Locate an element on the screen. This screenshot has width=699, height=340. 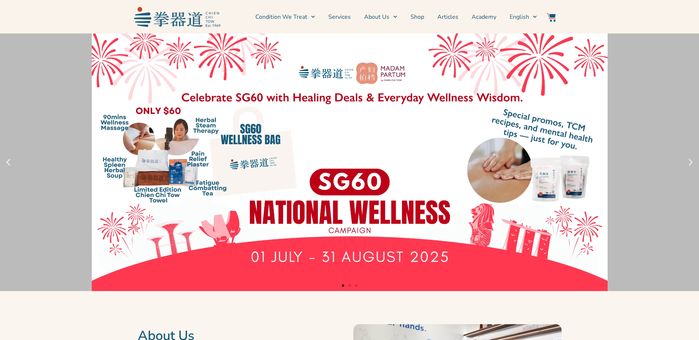
a: Services is located at coordinates (339, 17).